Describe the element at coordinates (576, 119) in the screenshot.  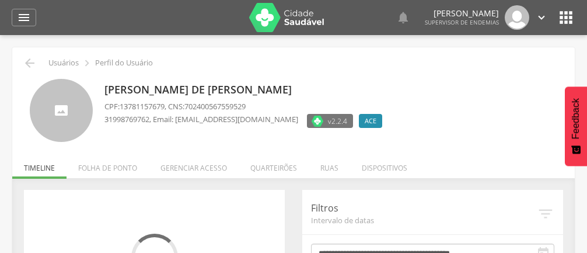
I see `span: Feedback` at that location.